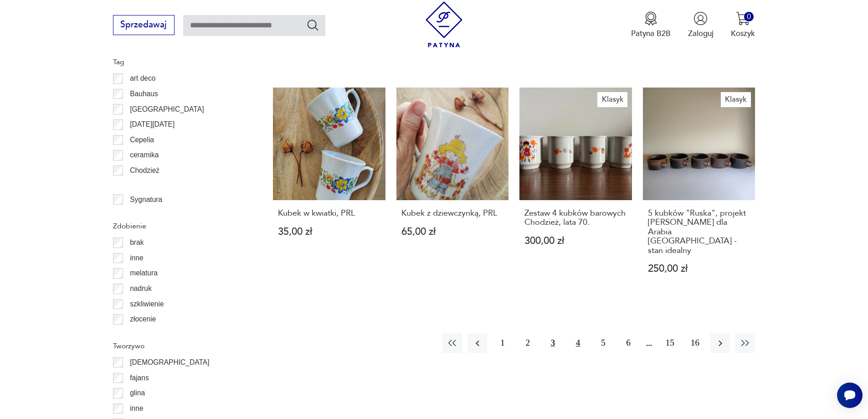 The image size is (868, 419). I want to click on h3: Kubek z dziewczynką, PRL, so click(452, 213).